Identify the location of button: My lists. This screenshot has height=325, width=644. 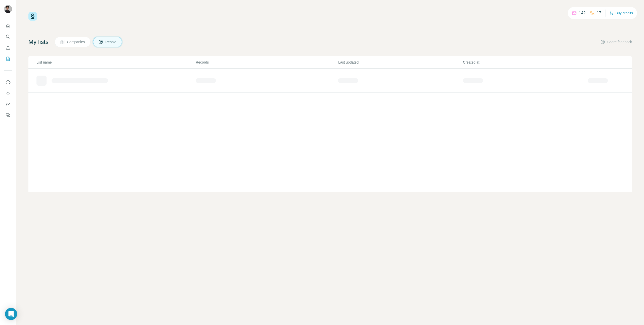
(8, 59).